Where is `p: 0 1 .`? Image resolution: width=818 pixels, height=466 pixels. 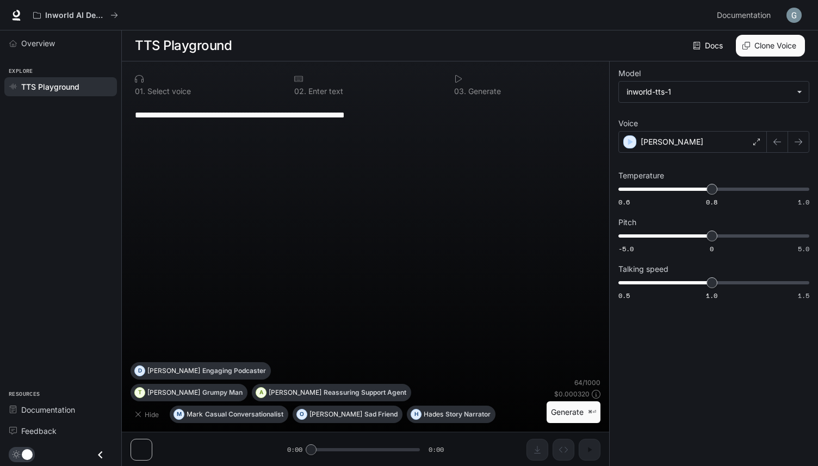
p: 0 1 . is located at coordinates (140, 91).